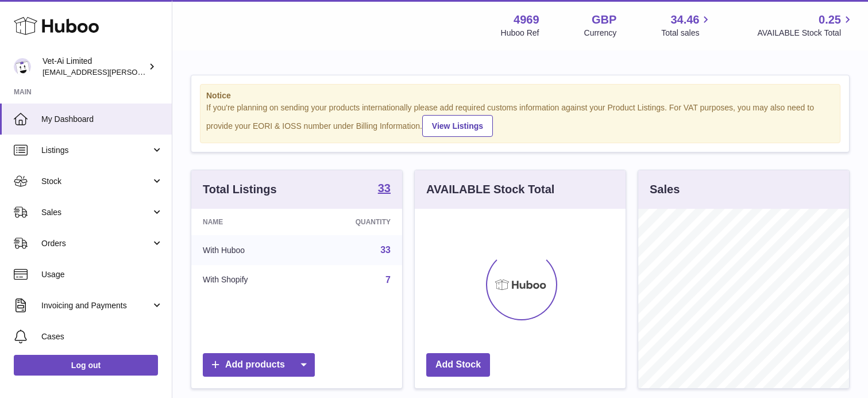 This screenshot has width=868, height=398. What do you see at coordinates (457, 126) in the screenshot?
I see `a: View Listings` at bounding box center [457, 126].